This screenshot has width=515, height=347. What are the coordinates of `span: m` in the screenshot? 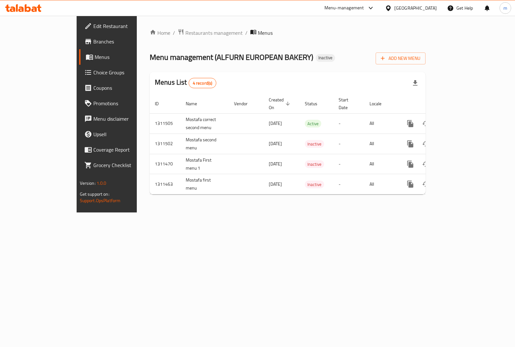 It's located at (505, 8).